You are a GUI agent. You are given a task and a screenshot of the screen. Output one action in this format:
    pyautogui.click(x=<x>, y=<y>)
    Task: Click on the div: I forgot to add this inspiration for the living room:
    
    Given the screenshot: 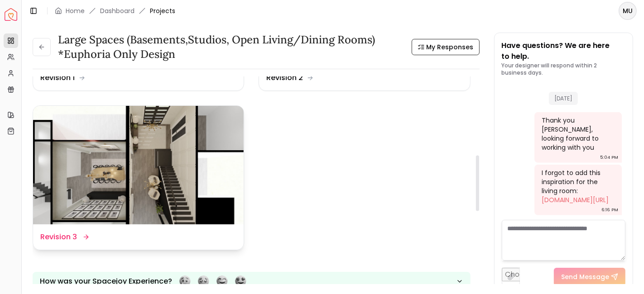 What is the action you would take?
    pyautogui.click(x=577, y=186)
    